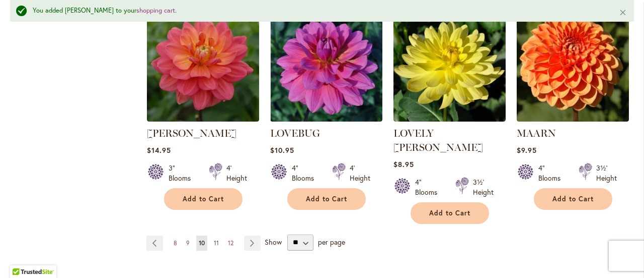 The width and height of the screenshot is (644, 278). What do you see at coordinates (175, 243) in the screenshot?
I see `a: 8` at bounding box center [175, 243].